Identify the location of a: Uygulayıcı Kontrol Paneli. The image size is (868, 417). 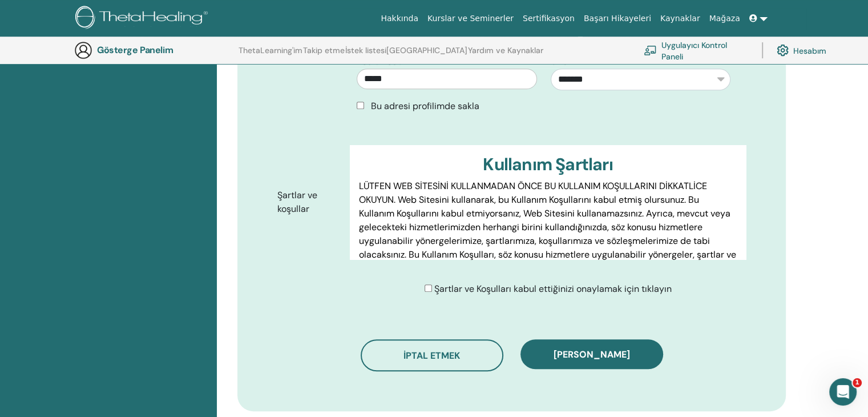
(696, 50).